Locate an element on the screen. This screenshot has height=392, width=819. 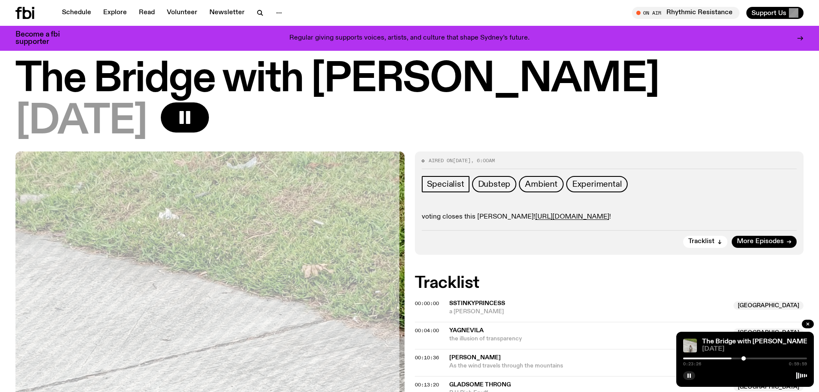
a: Specialist is located at coordinates (445, 184).